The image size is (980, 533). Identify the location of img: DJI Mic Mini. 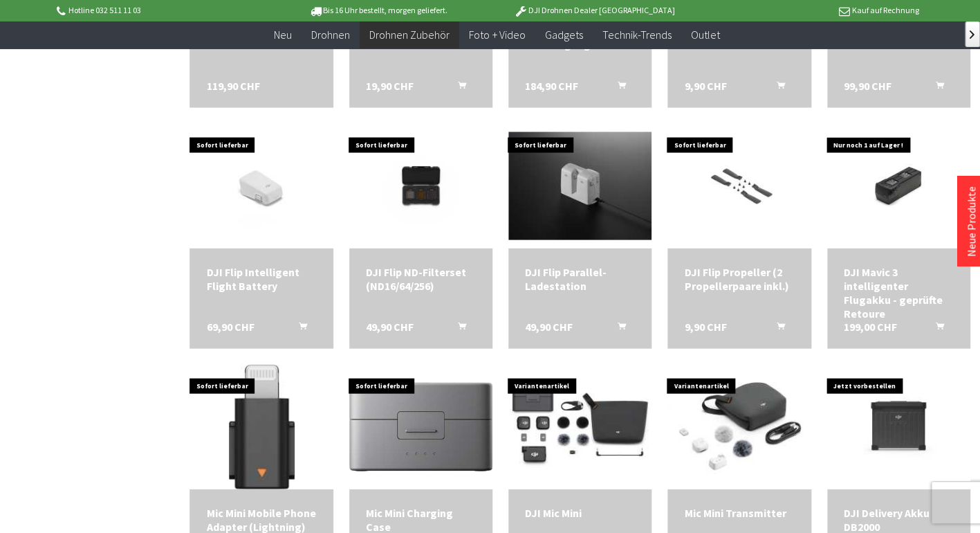
(579, 426).